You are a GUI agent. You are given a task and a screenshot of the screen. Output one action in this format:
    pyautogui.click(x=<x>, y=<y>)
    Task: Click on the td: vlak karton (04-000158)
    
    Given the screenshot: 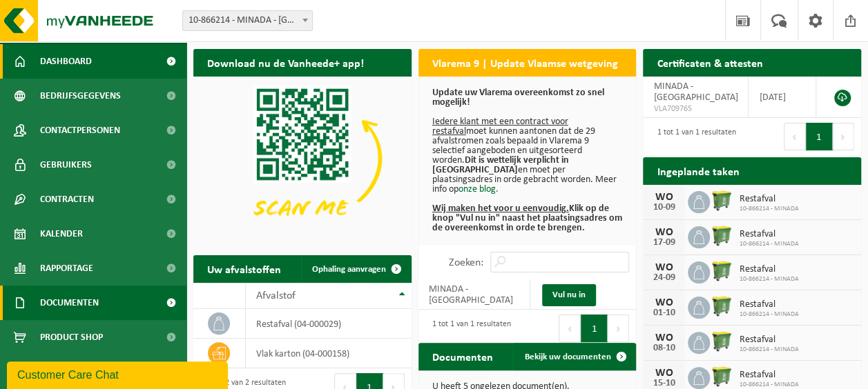 What is the action you would take?
    pyautogui.click(x=329, y=354)
    